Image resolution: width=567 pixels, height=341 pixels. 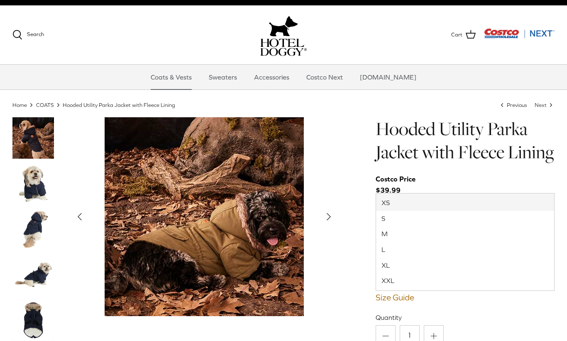 I want to click on div: Costco Price, so click(x=395, y=179).